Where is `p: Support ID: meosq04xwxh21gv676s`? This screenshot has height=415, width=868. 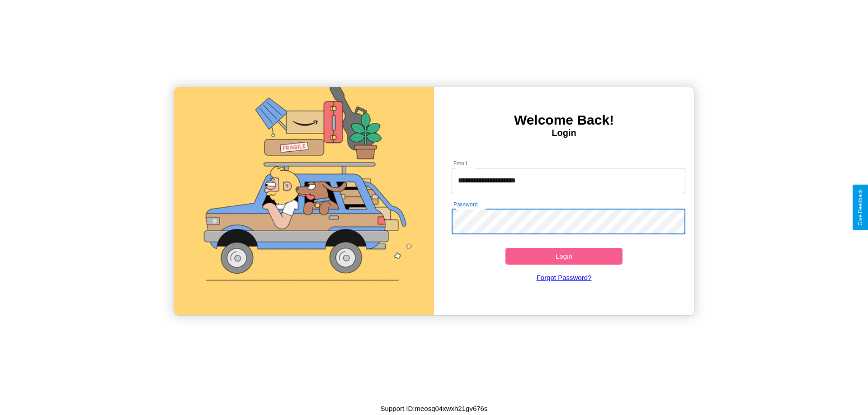
p: Support ID: meosq04xwxh21gv676s is located at coordinates (434, 409).